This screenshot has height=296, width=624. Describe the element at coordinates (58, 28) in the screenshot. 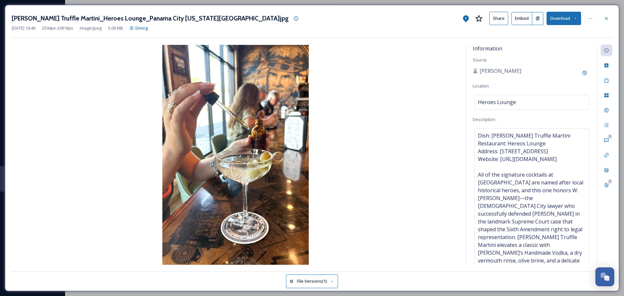

I see `span: 2544 px x 3816 px` at that location.